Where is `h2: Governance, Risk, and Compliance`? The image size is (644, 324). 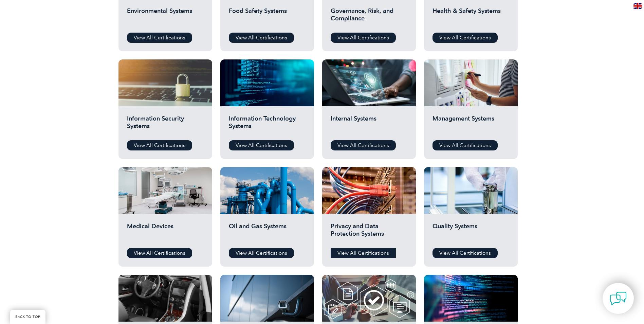
h2: Governance, Risk, and Compliance is located at coordinates (369, 18).